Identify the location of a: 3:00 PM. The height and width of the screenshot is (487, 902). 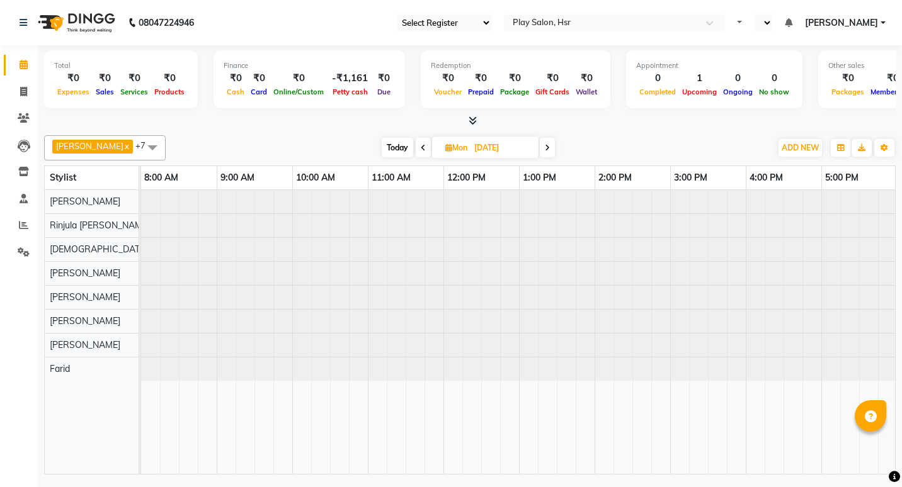
(690, 178).